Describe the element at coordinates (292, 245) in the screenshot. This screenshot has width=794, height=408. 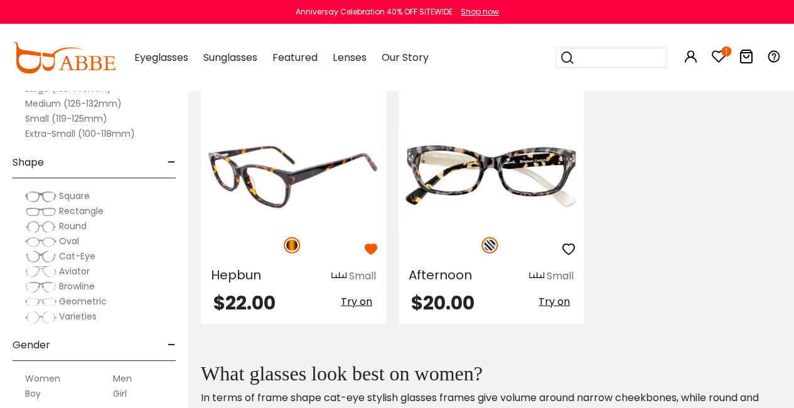
I see `img: Tortoise` at that location.